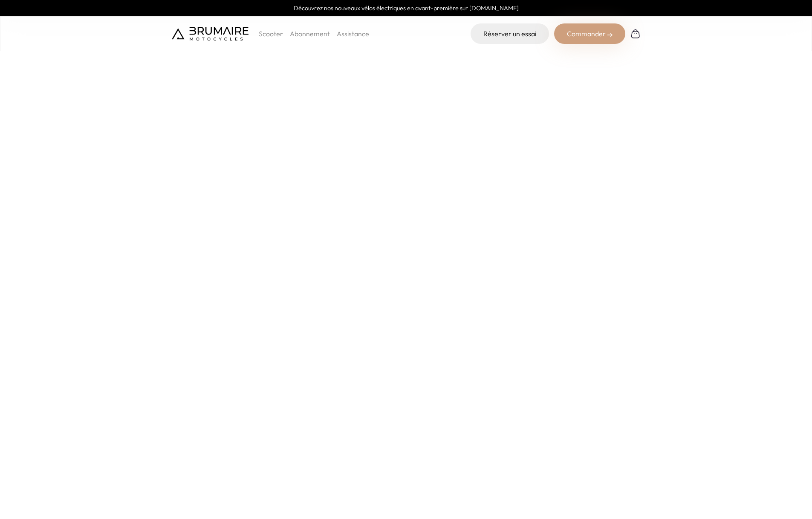 This screenshot has height=519, width=812. Describe the element at coordinates (510, 34) in the screenshot. I see `a: Réserver un essai` at that location.